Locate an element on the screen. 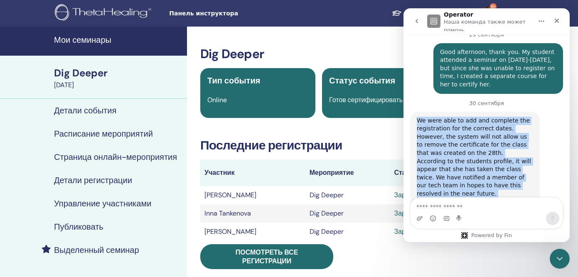 Image resolution: width=578 pixels, height=277 pixels. span: Статус события is located at coordinates (362, 81).